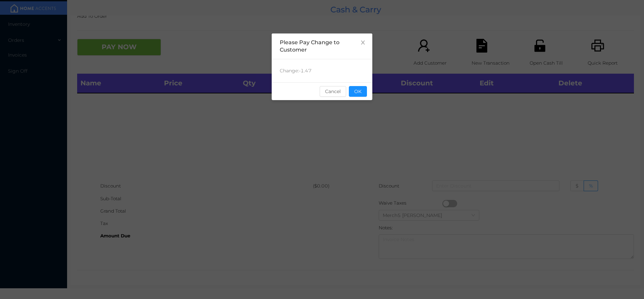 Image resolution: width=644 pixels, height=299 pixels. Describe the element at coordinates (358, 91) in the screenshot. I see `button: OK` at that location.